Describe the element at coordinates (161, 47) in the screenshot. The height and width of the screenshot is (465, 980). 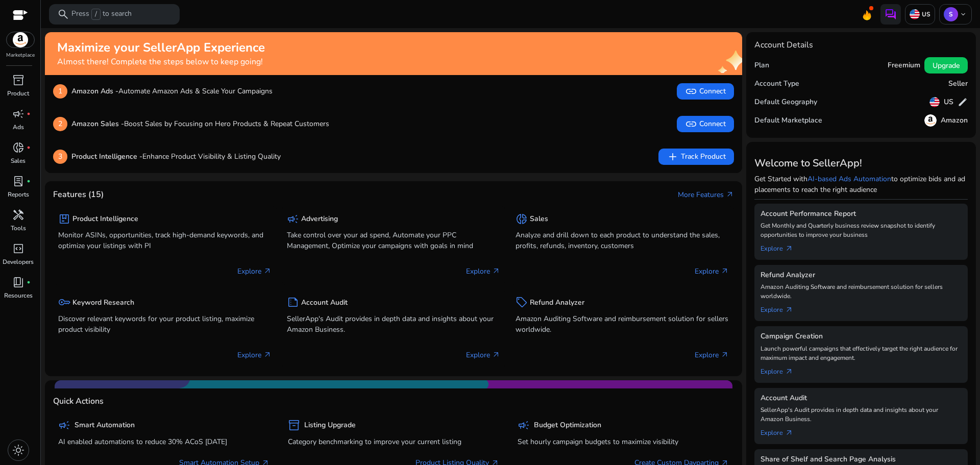
I see `h2: Maximize your SellerApp Experience` at that location.